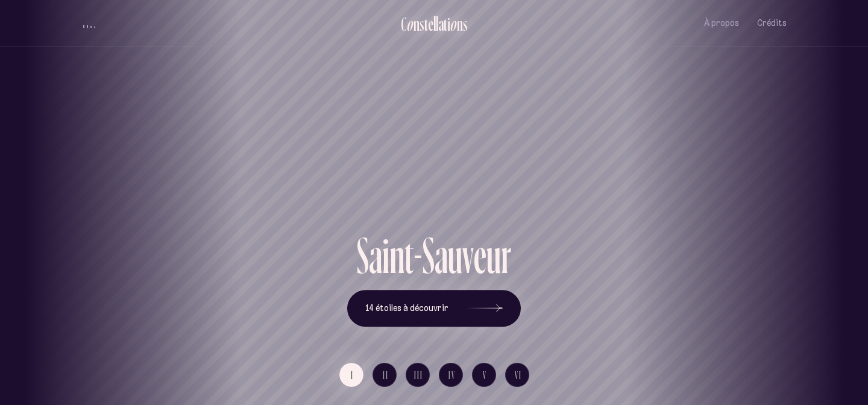 Image resolution: width=868 pixels, height=405 pixels. Describe the element at coordinates (434, 309) in the screenshot. I see `button: 14 étoiles à découvrir` at that location.